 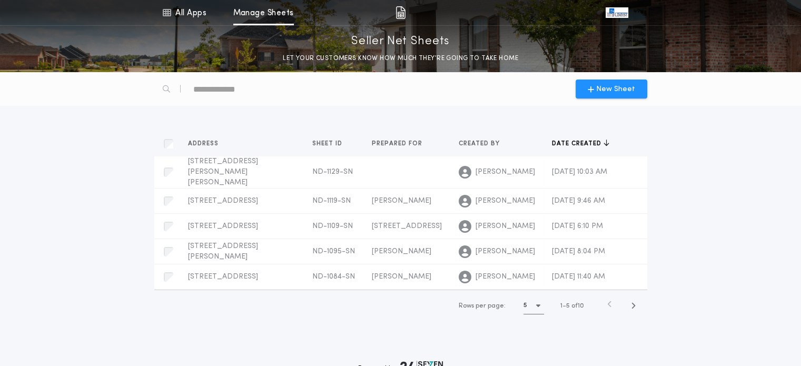 What do you see at coordinates (207, 144) in the screenshot?
I see `button: Address` at bounding box center [207, 144].